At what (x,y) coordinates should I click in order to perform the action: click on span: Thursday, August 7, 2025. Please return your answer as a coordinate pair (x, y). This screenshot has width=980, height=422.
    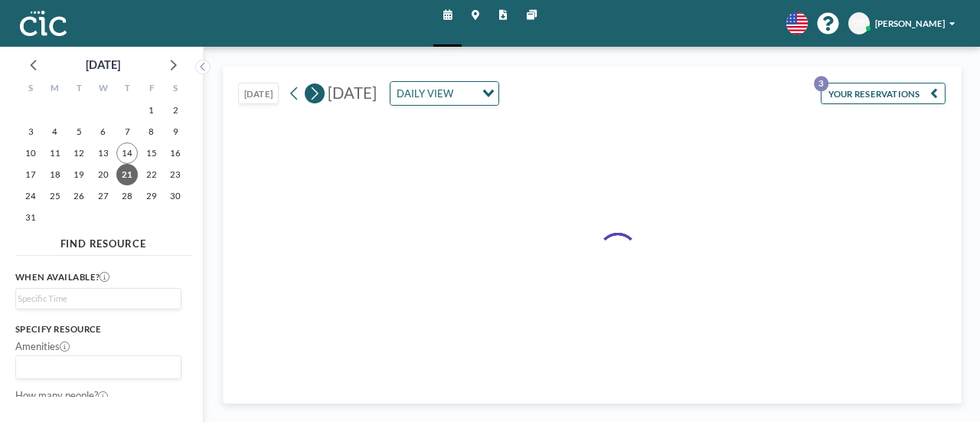
    Looking at the image, I should click on (127, 132).